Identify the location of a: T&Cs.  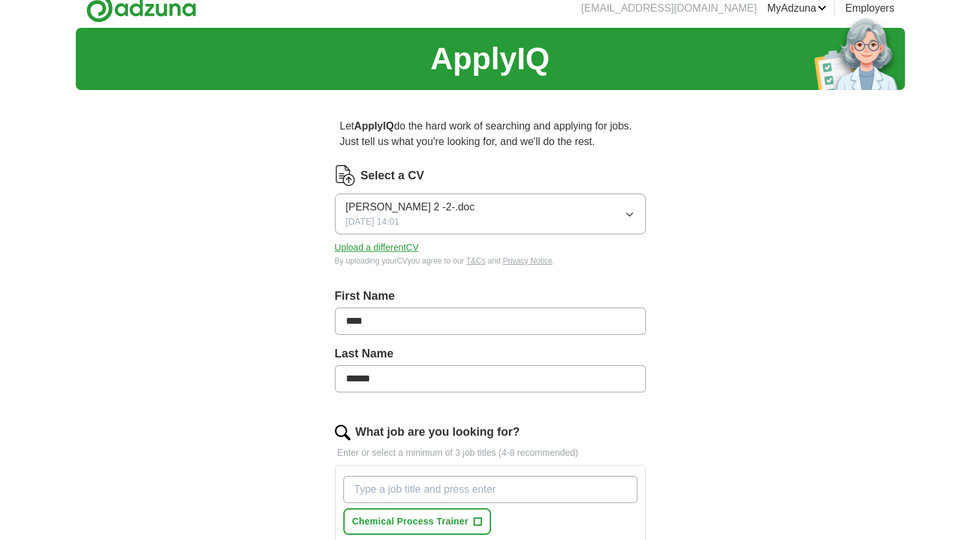
(475, 261).